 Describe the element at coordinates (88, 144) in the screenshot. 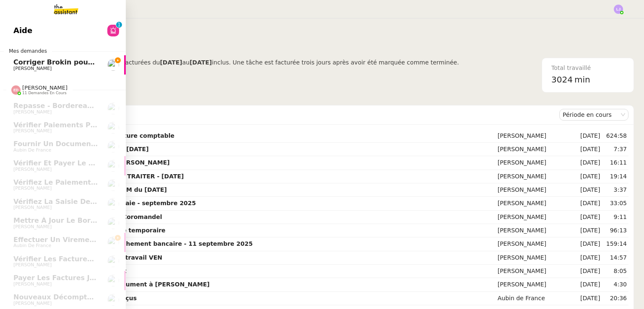

I see `span: Fournir un document bancaire complet` at that location.